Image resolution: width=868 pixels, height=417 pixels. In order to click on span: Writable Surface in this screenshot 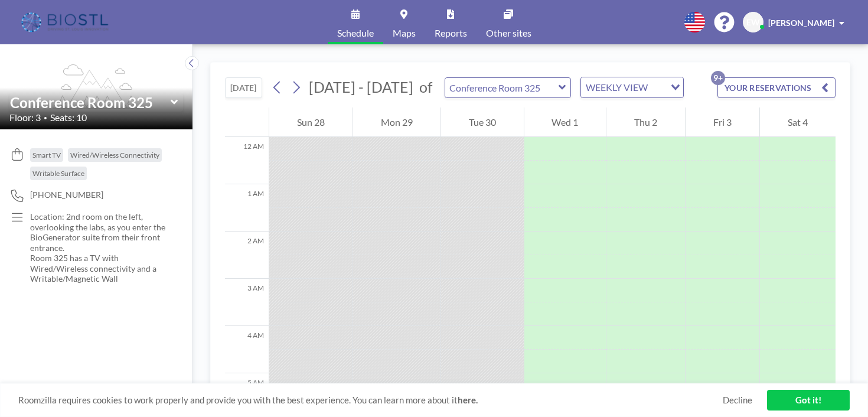, I will do `click(59, 173)`.